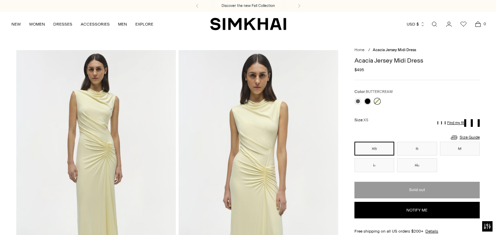 This screenshot has height=235, width=496. Describe the element at coordinates (463, 24) in the screenshot. I see `a: Wishlist` at that location.